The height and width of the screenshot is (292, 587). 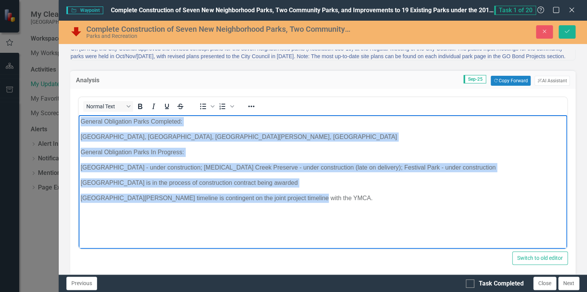 I want to click on span: Complete Construction of Seven New Neighborhood Parks, Two Community Parks, and Improvements to 1..., so click(x=336, y=10).